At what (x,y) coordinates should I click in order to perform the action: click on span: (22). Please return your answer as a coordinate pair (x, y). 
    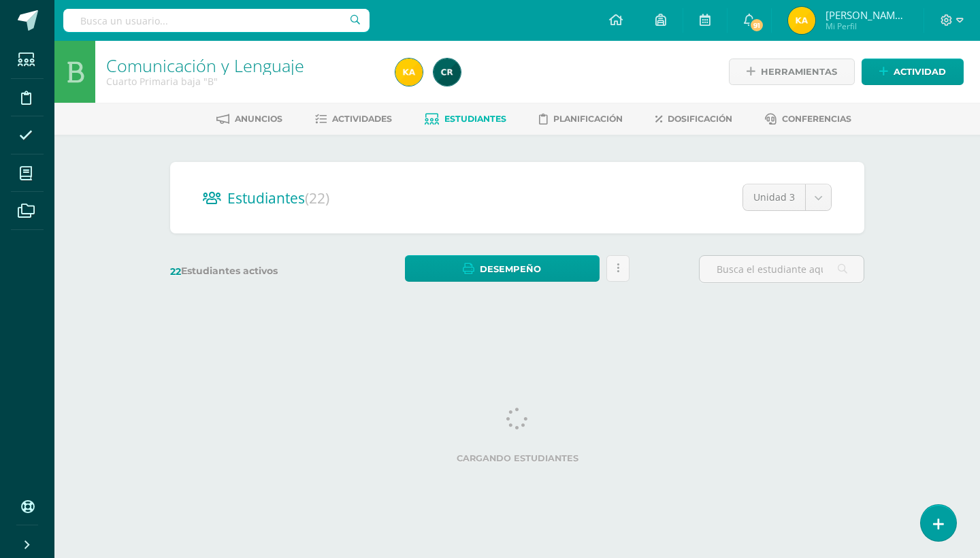
    Looking at the image, I should click on (317, 199).